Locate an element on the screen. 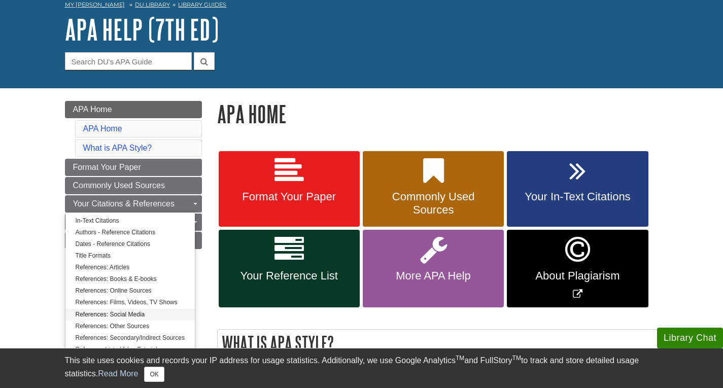 Image resolution: width=723 pixels, height=388 pixels. a: Title Formats is located at coordinates (130, 256).